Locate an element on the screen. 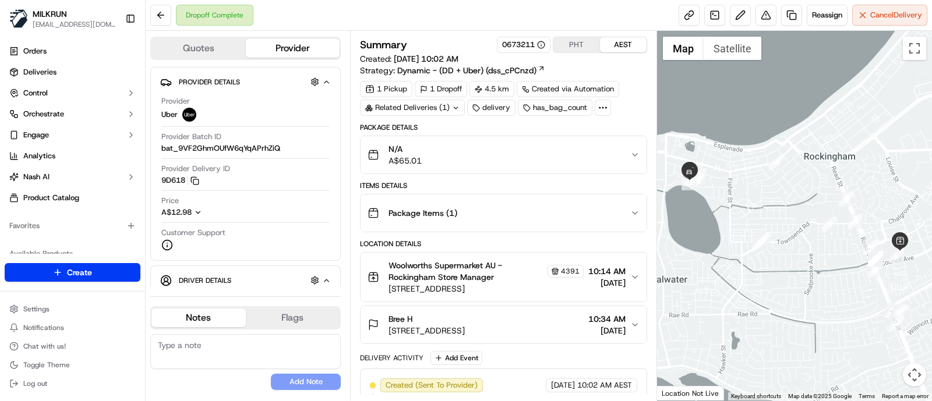 This screenshot has width=932, height=401. span: A$65.01 is located at coordinates (405, 161).